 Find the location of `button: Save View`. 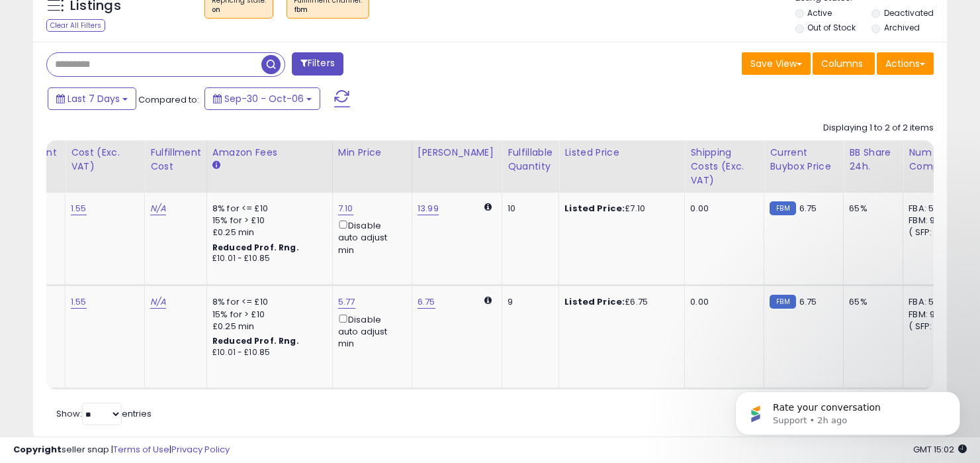

button: Save View is located at coordinates (777, 64).